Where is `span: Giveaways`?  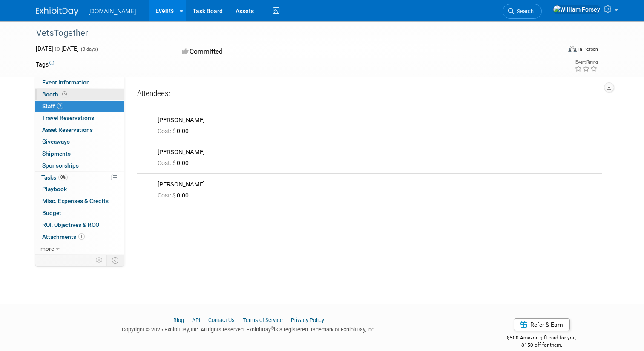 span: Giveaways is located at coordinates (56, 142).